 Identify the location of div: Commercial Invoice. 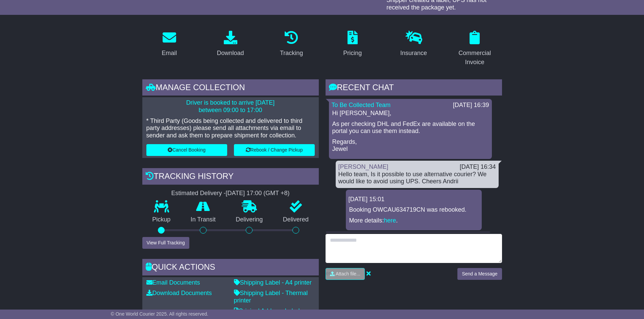
(474, 58).